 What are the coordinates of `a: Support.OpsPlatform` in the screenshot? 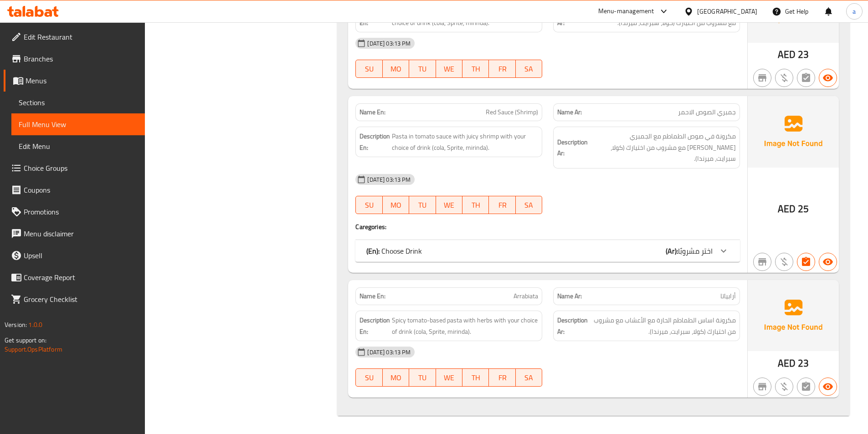 It's located at (33, 350).